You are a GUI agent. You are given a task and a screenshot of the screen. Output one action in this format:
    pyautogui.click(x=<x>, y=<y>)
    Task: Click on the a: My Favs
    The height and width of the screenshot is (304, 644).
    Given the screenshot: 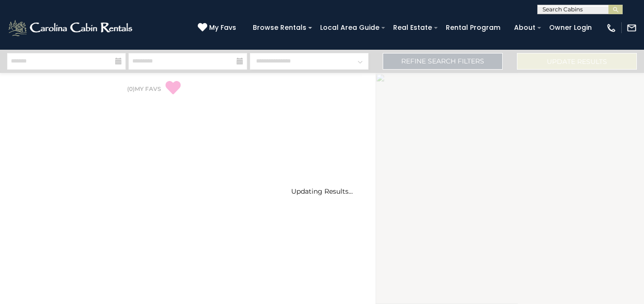 What is the action you would take?
    pyautogui.click(x=218, y=28)
    